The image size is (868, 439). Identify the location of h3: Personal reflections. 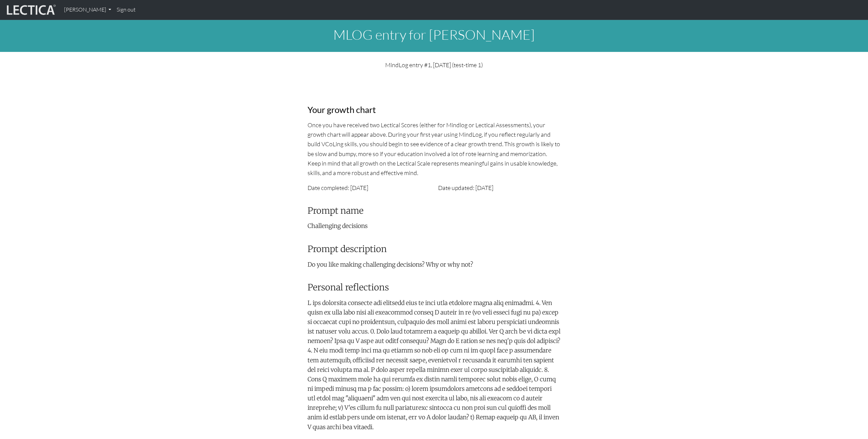
(434, 287).